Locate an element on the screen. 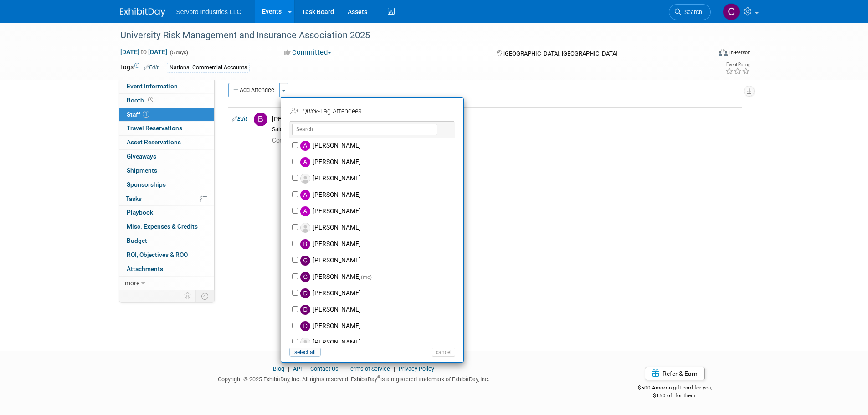  span: Sponsorships is located at coordinates (146, 184).